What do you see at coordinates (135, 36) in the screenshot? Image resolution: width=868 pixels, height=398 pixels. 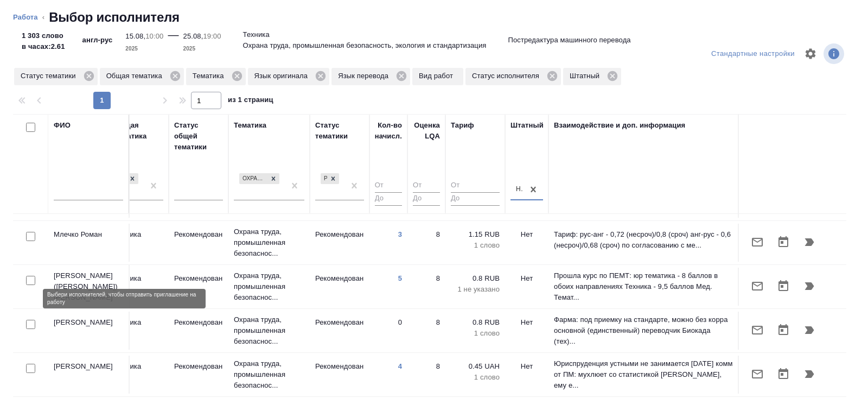 I see `p: 15.08,` at bounding box center [135, 36].